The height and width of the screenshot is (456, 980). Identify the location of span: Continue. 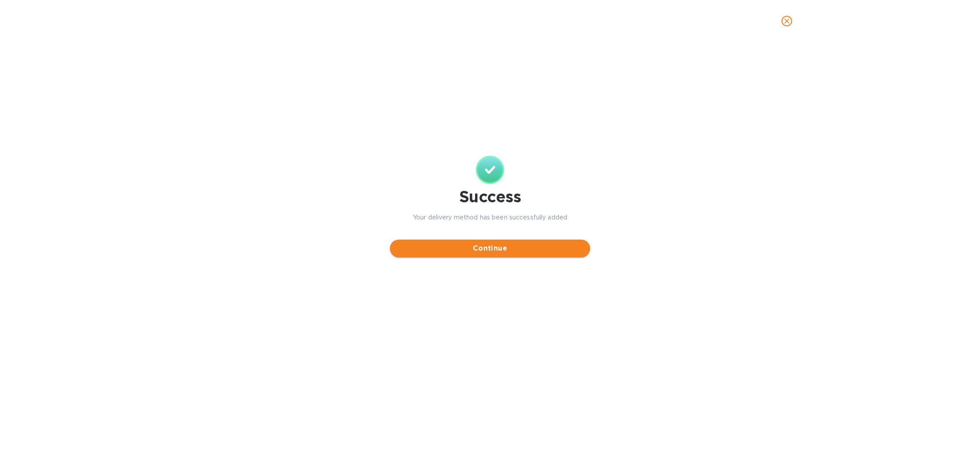
(490, 249).